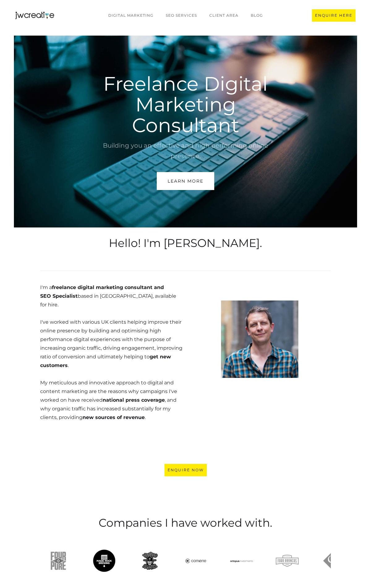  Describe the element at coordinates (131, 15) in the screenshot. I see `a: Digital marketing` at that location.